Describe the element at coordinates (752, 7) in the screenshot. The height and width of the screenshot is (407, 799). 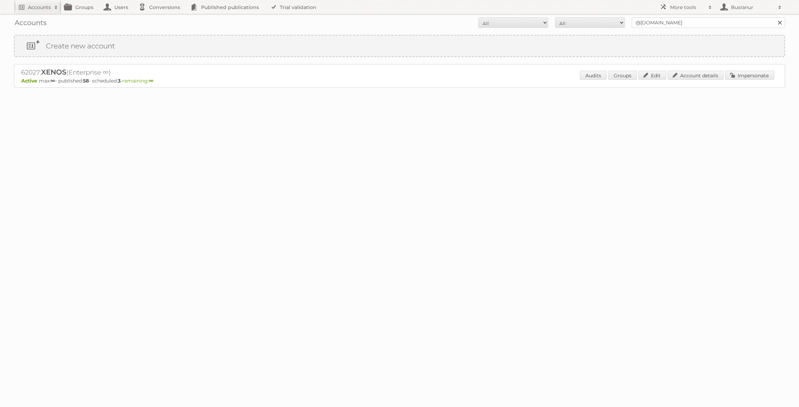
I see `h2: Busranur` at that location.